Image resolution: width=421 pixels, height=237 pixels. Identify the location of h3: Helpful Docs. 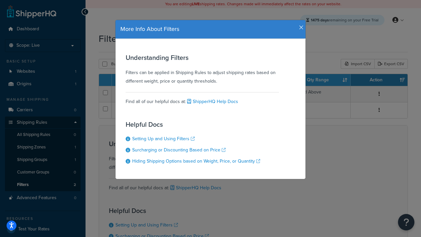
(193, 124).